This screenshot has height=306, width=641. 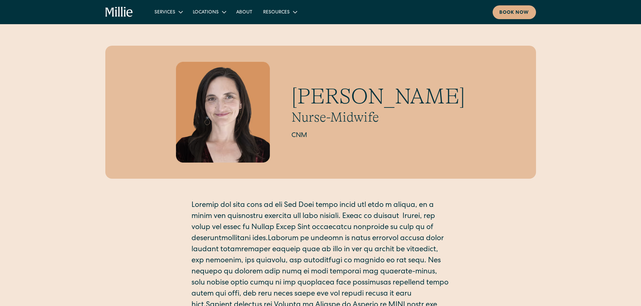 I want to click on h2: CNM, so click(x=378, y=136).